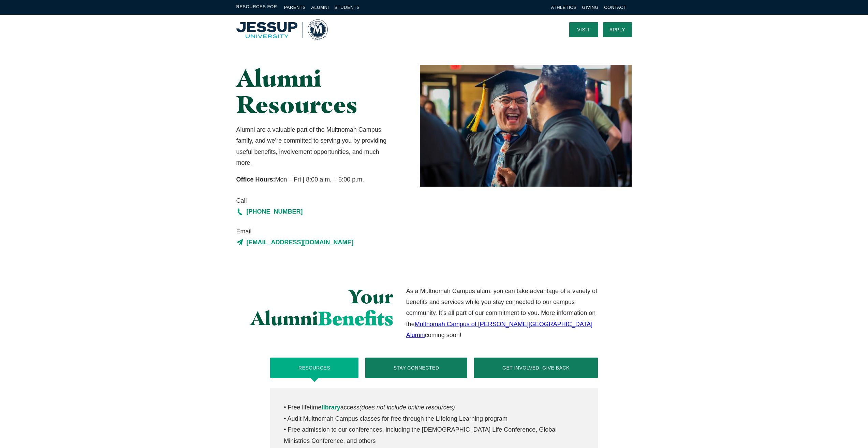 This screenshot has height=448, width=868. Describe the element at coordinates (348, 7) in the screenshot. I see `a: Students` at that location.